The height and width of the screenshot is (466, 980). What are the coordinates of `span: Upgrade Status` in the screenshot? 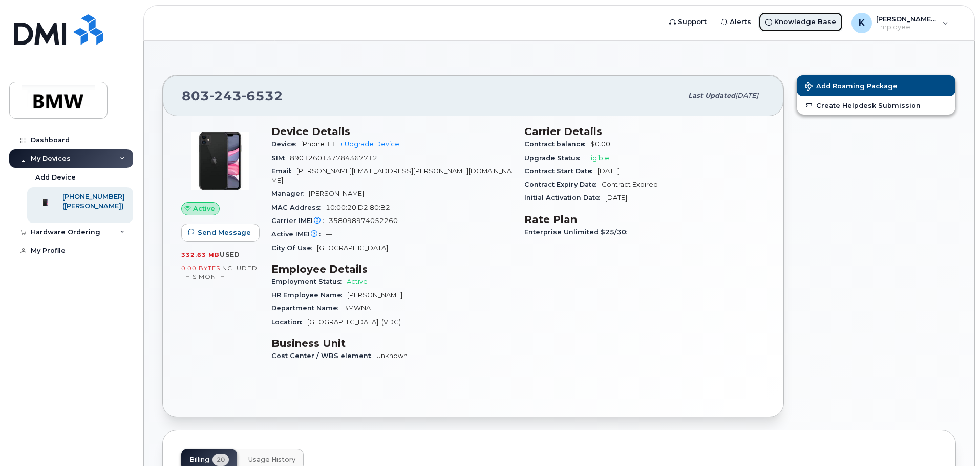 It's located at (554, 158).